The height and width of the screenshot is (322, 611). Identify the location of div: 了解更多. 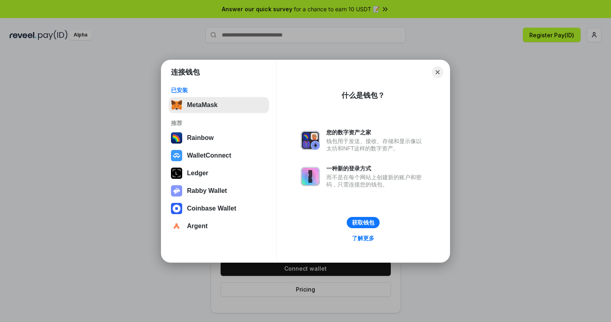
(363, 238).